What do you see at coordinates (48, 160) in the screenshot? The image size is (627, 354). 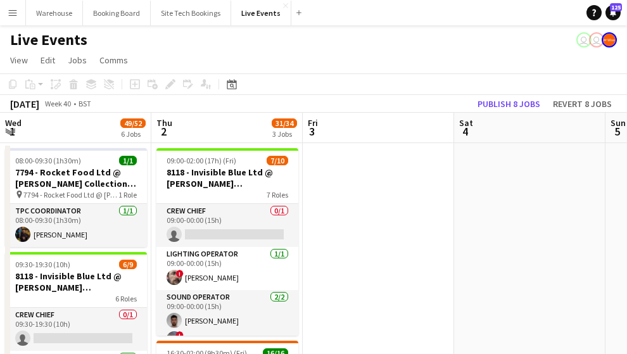 I see `span: 08:00-09:30 (1h30m)` at bounding box center [48, 160].